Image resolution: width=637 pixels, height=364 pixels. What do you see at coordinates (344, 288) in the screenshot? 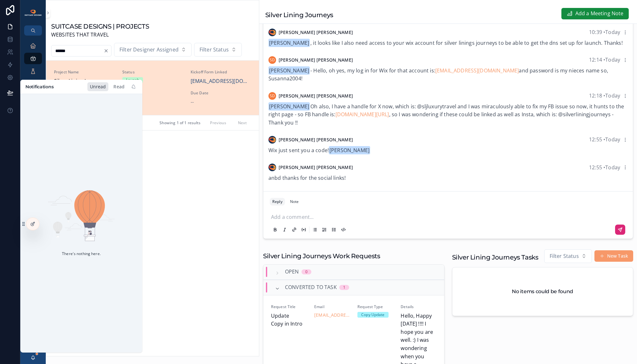
I see `div: 1` at bounding box center [344, 288].